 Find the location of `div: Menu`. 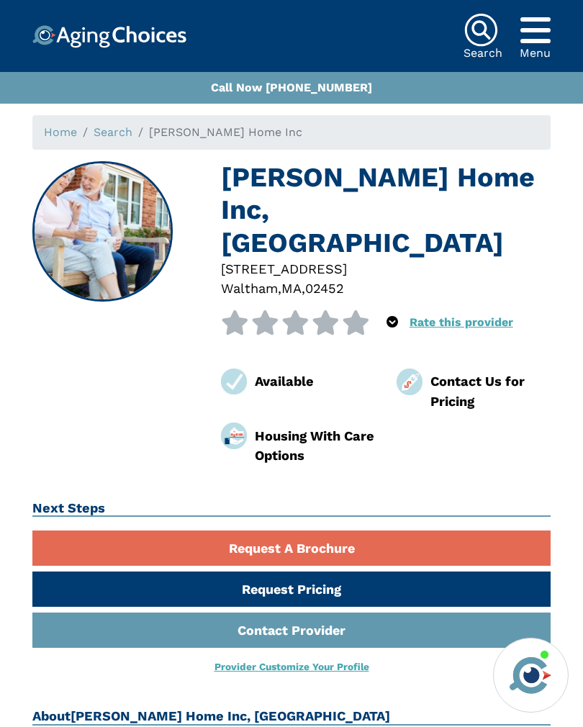

div: Menu is located at coordinates (535, 53).